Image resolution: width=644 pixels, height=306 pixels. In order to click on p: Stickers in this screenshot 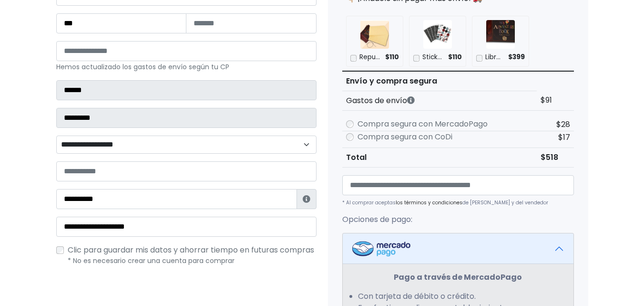, I will do `click(433, 57)`.